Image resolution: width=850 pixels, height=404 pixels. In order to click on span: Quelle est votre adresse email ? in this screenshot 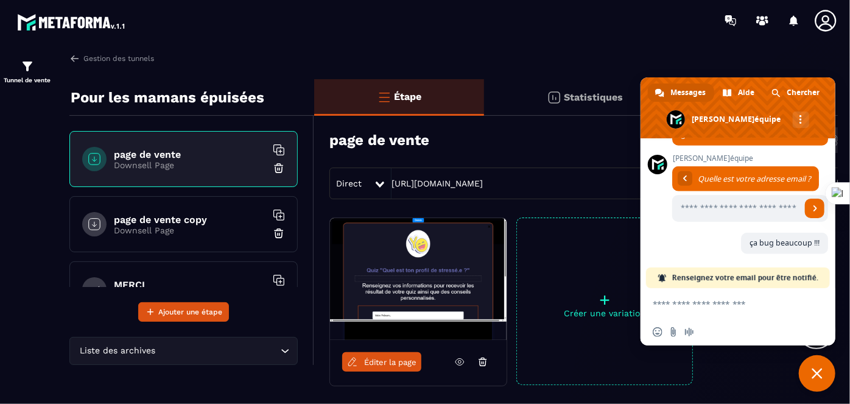, I will do `click(754, 178)`.